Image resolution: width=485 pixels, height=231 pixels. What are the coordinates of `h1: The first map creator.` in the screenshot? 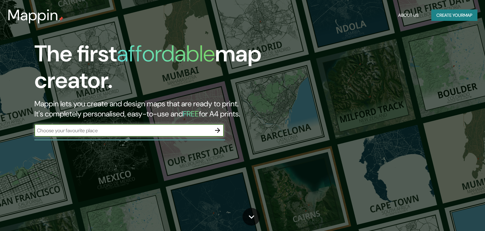 It's located at (156, 70).